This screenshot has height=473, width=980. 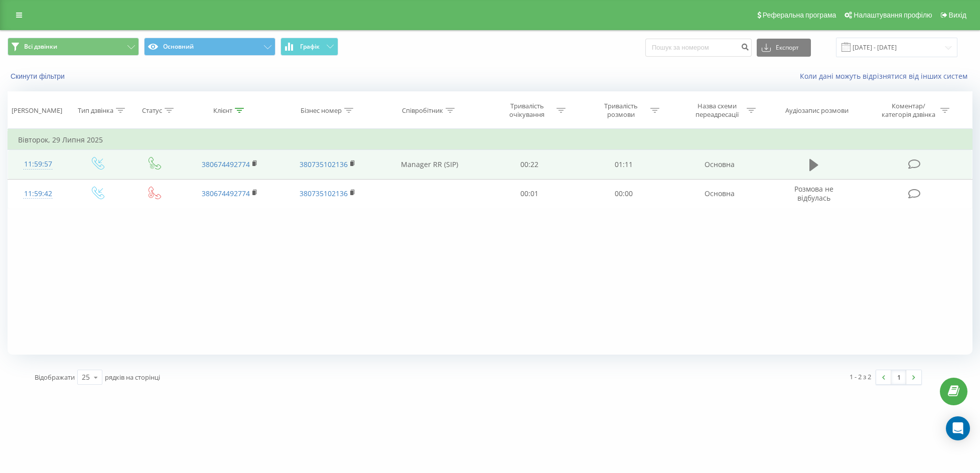 What do you see at coordinates (624, 165) in the screenshot?
I see `td: 01:11` at bounding box center [624, 165].